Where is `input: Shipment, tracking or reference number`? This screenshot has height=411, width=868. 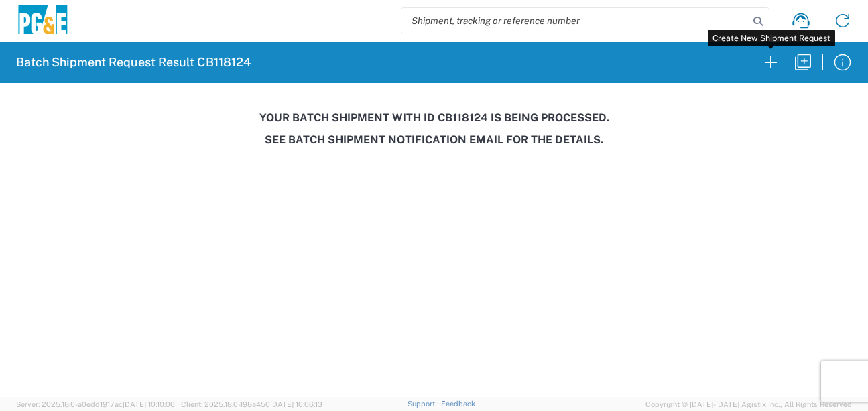 input: Shipment, tracking or reference number is located at coordinates (575, 21).